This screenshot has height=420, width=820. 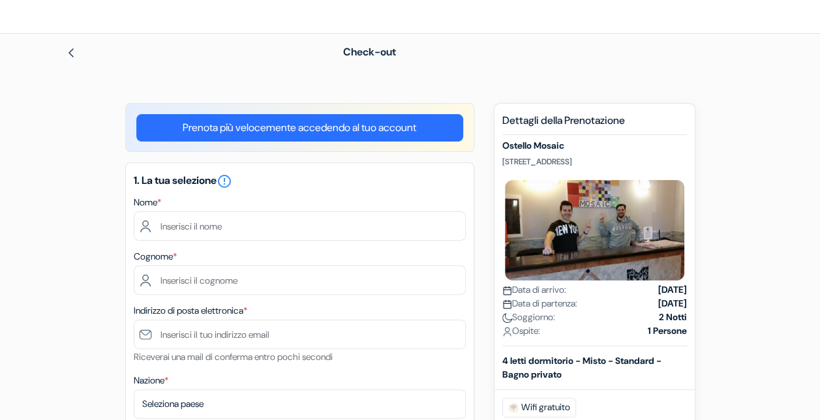 I want to click on span: Check-out, so click(x=369, y=52).